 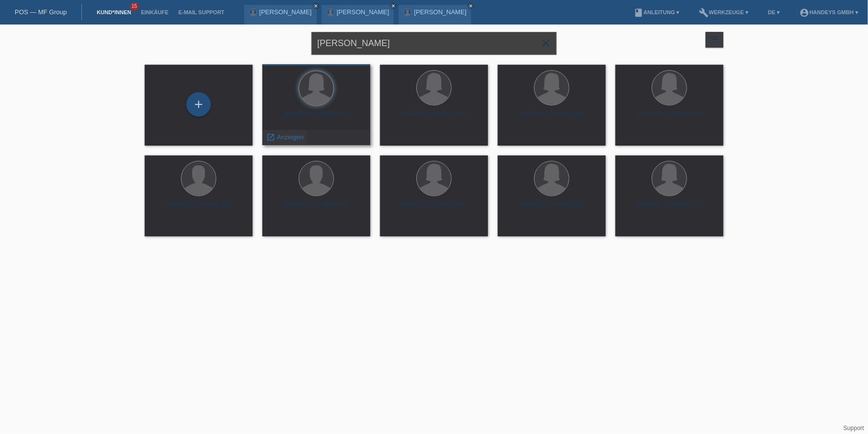 What do you see at coordinates (804, 13) in the screenshot?
I see `i: account_circle` at bounding box center [804, 13].